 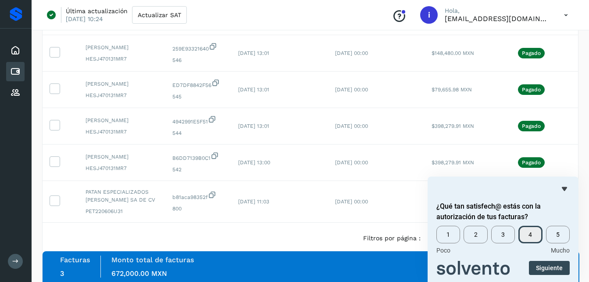 I want to click on span: 546, so click(x=198, y=60).